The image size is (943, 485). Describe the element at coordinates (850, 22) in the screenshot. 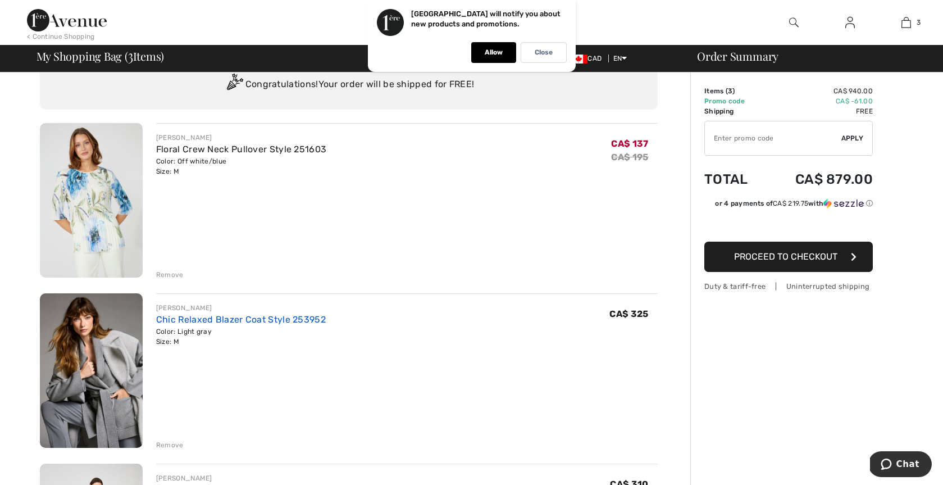

I see `a: Sign In` at that location.